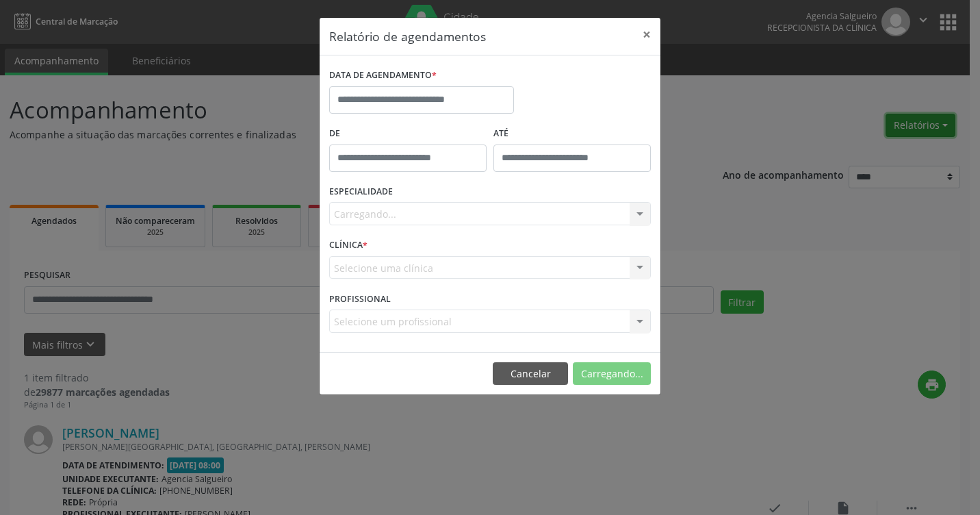 This screenshot has height=515, width=980. I want to click on button: Cancelar, so click(530, 373).